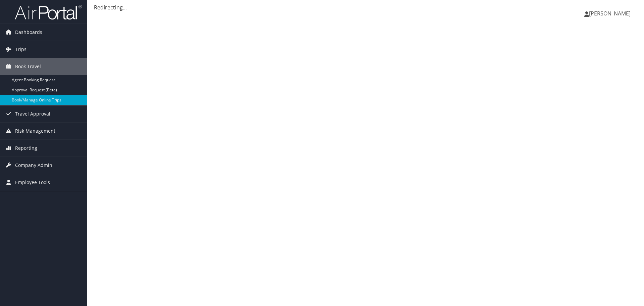 This screenshot has width=644, height=306. What do you see at coordinates (48, 12) in the screenshot?
I see `img: airportal-logo.png` at bounding box center [48, 12].